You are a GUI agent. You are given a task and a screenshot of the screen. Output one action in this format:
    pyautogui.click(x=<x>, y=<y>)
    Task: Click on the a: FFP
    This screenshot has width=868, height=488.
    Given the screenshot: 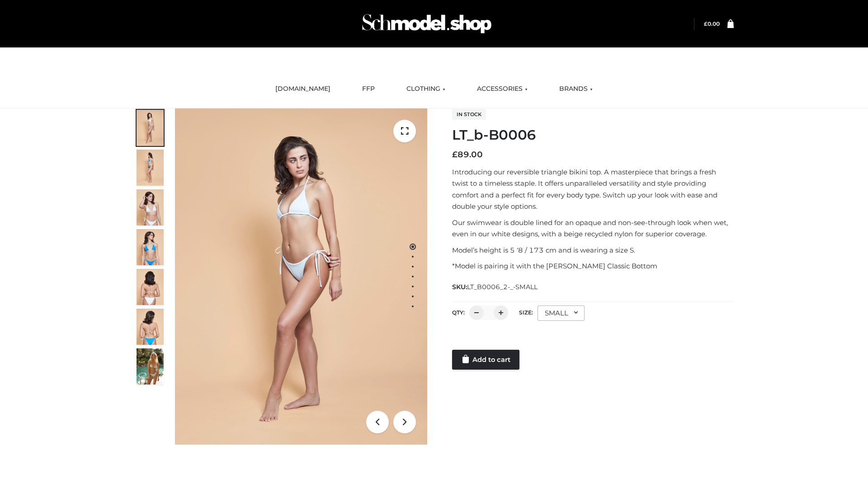 What is the action you would take?
    pyautogui.click(x=369, y=89)
    